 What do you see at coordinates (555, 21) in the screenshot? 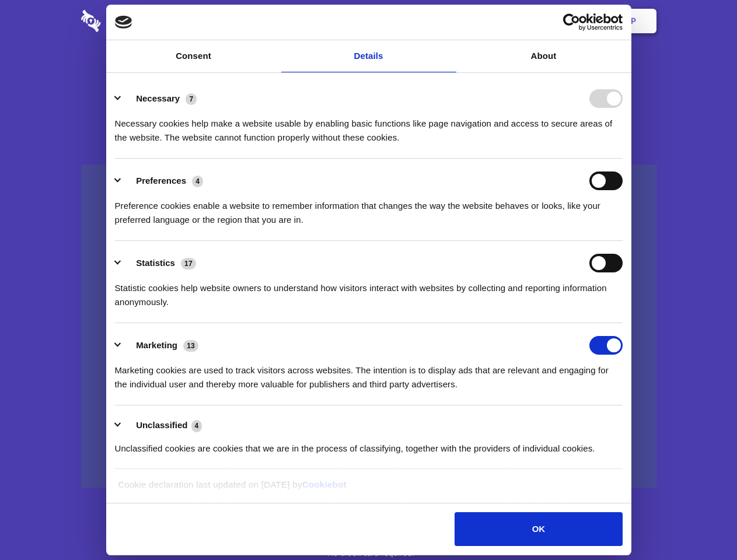
I see `a: Login` at bounding box center [555, 21].